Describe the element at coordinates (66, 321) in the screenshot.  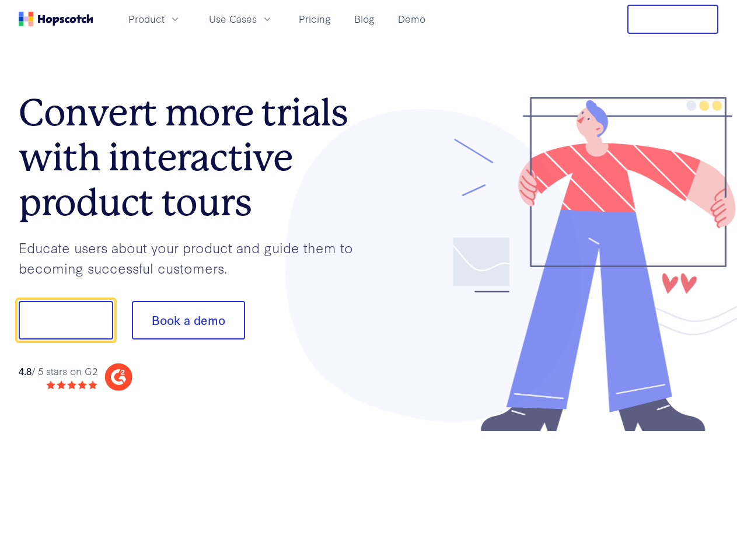
I see `button: Show me!` at that location.